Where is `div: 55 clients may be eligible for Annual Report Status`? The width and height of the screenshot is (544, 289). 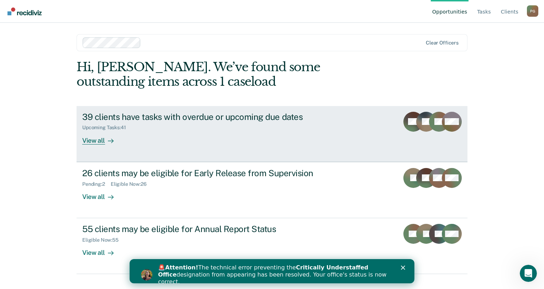
div: 55 clients may be eligible for Annual Report Status is located at coordinates (207, 229).